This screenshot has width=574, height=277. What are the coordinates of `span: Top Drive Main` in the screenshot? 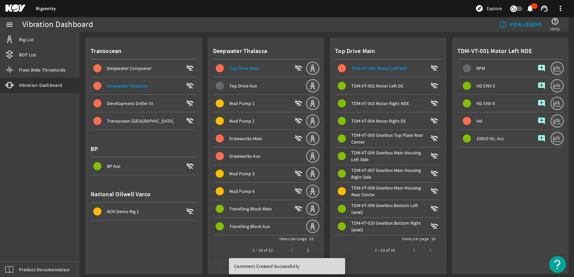 It's located at (244, 68).